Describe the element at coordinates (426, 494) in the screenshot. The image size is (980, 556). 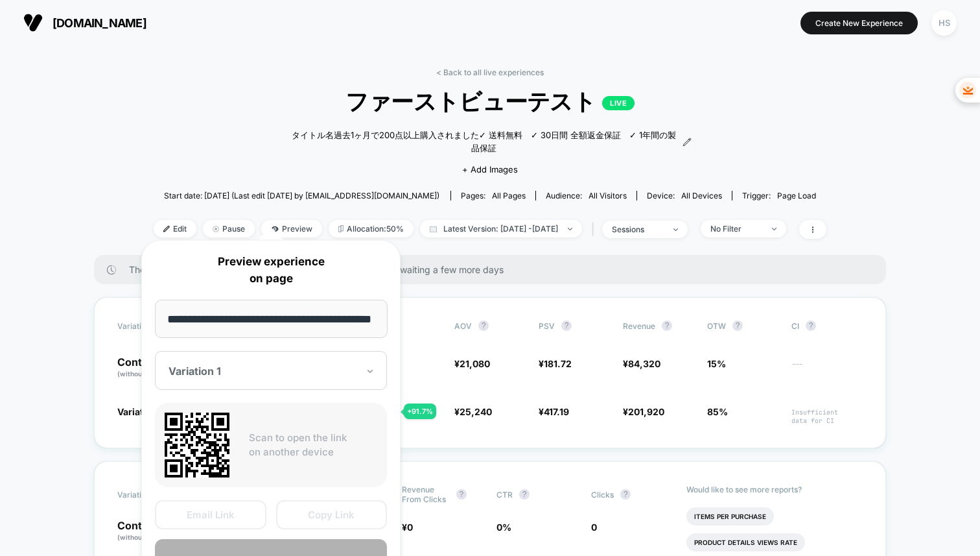
I see `span: Revenue From Clicks` at that location.